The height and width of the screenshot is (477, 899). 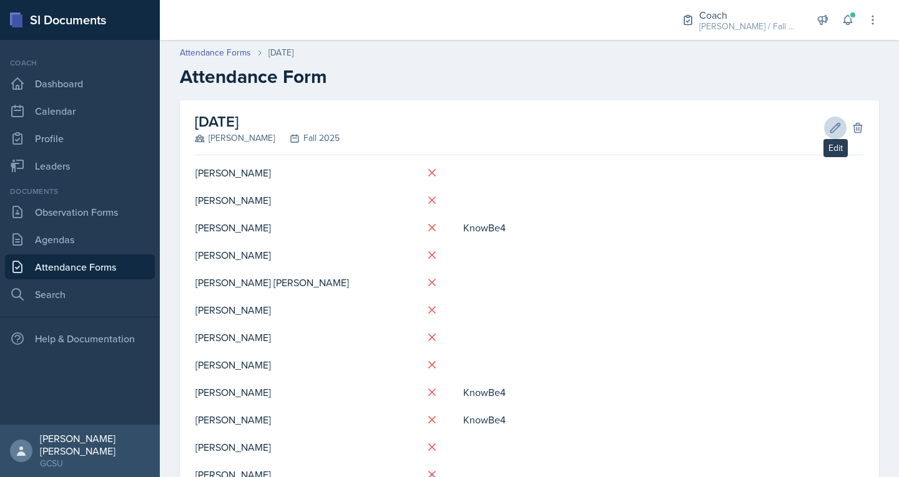 What do you see at coordinates (80, 139) in the screenshot?
I see `a: Profile` at bounding box center [80, 139].